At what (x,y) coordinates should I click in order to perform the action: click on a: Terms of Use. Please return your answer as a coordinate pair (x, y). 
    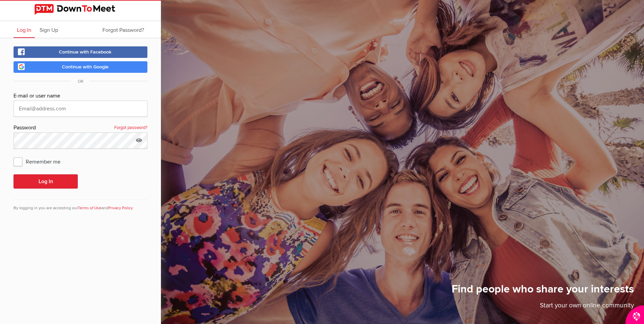
    Looking at the image, I should click on (90, 208).